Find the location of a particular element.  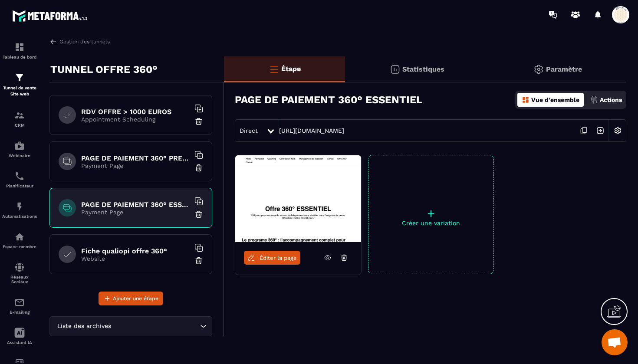

p: Tunnel de vente Site web is located at coordinates (20, 91).